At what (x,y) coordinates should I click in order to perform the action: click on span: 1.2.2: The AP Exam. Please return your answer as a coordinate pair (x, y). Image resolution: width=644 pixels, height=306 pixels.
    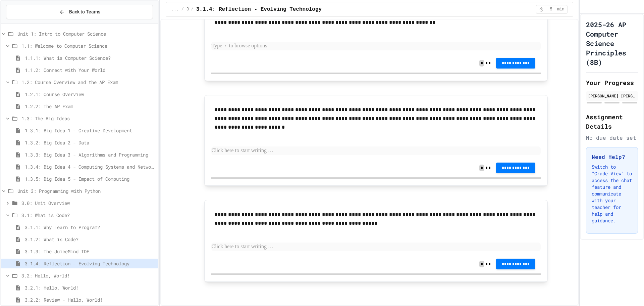
    Looking at the image, I should click on (90, 106).